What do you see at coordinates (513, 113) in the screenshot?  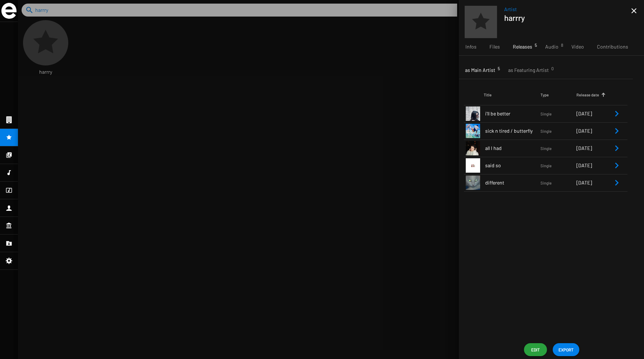 I see `span: i'll be better` at bounding box center [513, 113].